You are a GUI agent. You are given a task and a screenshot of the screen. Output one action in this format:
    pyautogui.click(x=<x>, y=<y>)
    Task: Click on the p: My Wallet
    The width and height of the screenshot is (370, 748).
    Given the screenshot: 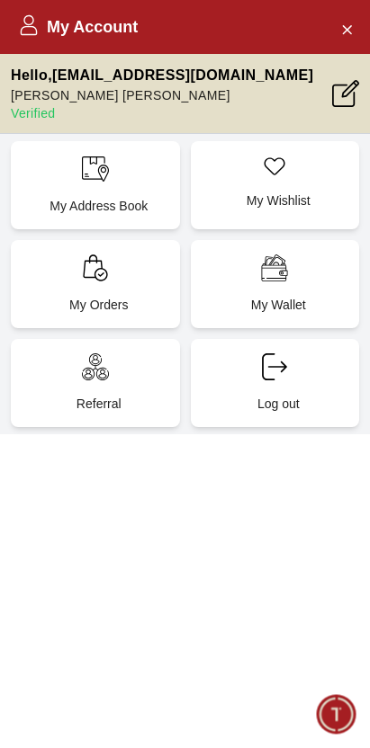 What is the action you would take?
    pyautogui.click(x=279, y=305)
    